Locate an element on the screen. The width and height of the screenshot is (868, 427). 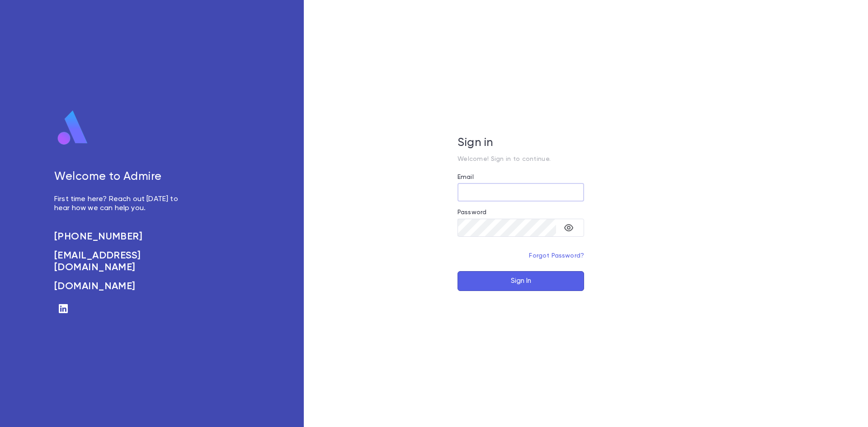
button: toggle password visibility is located at coordinates (569, 227).